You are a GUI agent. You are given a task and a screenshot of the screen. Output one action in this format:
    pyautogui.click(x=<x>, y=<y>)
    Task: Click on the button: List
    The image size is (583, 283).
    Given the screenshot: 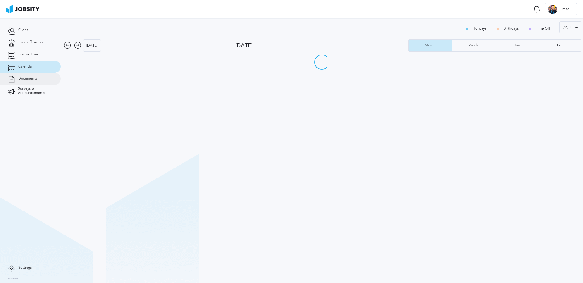 What is the action you would take?
    pyautogui.click(x=559, y=46)
    